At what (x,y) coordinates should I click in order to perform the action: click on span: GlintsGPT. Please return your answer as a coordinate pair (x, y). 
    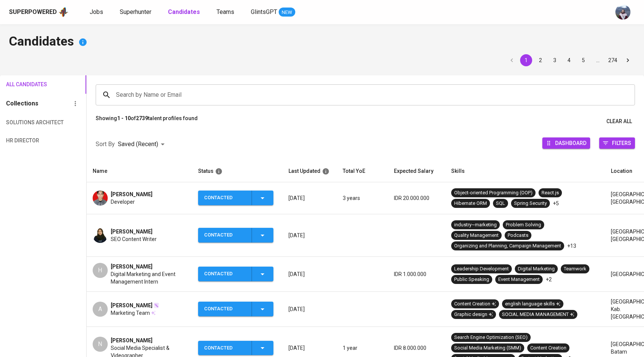
    Looking at the image, I should click on (264, 12).